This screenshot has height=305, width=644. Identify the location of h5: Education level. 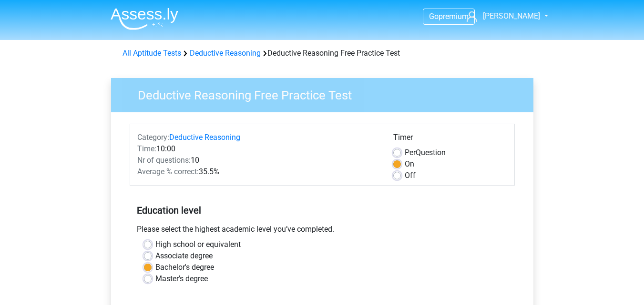
(323, 210).